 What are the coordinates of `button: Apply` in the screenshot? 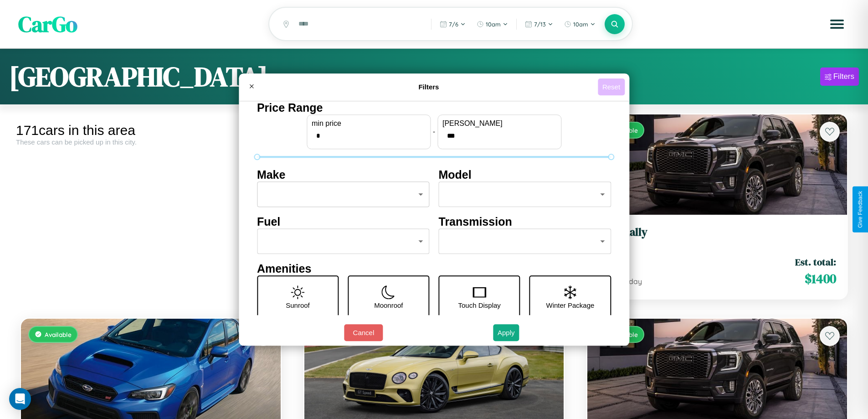 It's located at (506, 332).